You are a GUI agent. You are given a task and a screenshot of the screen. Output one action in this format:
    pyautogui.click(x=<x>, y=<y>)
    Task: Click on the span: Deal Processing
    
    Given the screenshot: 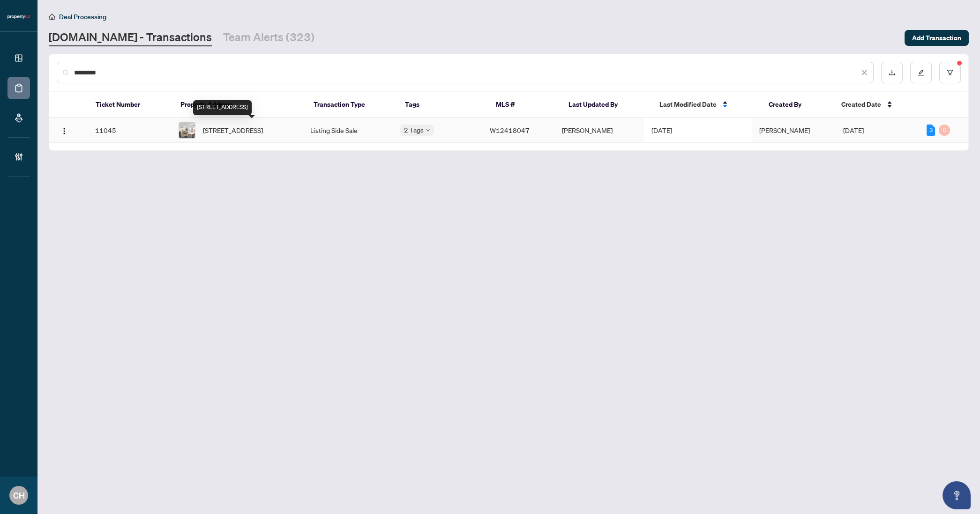 What is the action you would take?
    pyautogui.click(x=83, y=17)
    